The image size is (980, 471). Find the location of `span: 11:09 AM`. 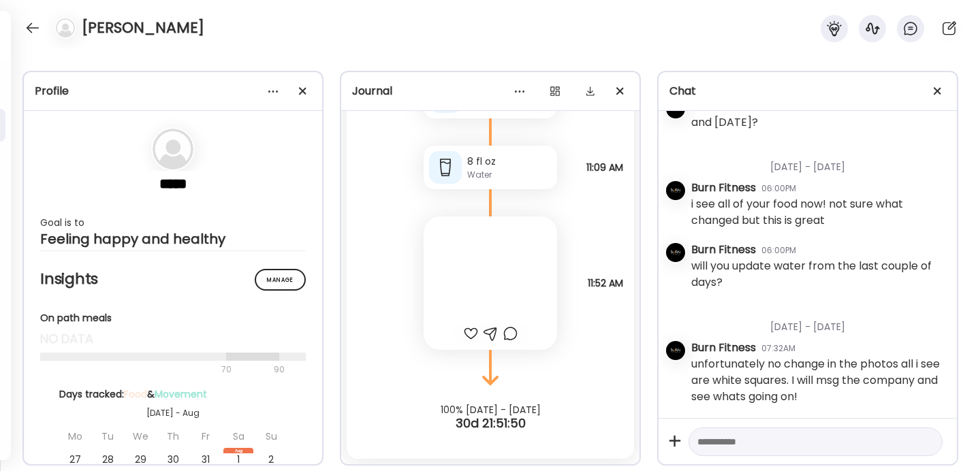

span: 11:09 AM is located at coordinates (605, 167).